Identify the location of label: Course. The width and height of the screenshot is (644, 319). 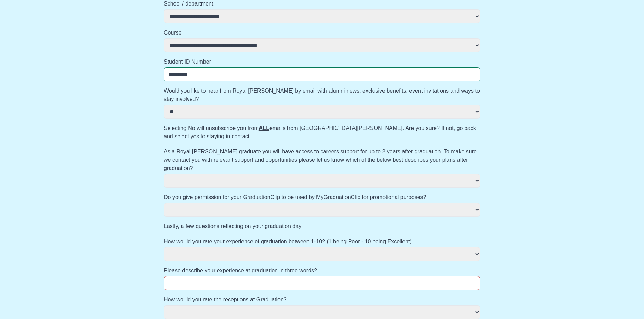
(322, 33).